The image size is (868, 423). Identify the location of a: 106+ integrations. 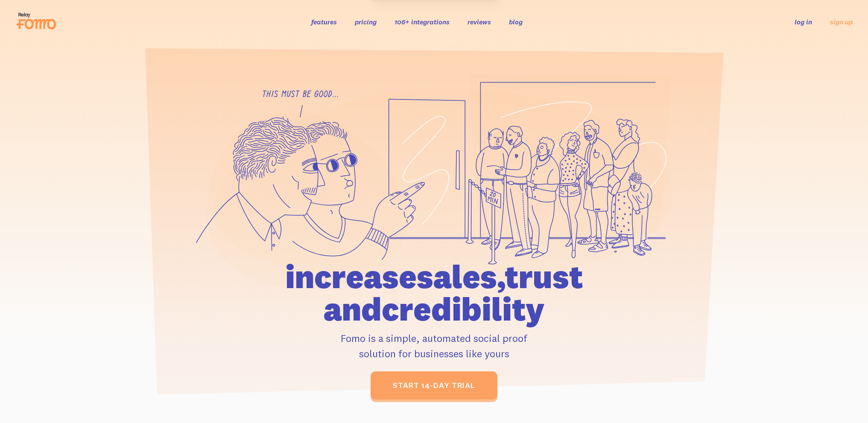
(422, 22).